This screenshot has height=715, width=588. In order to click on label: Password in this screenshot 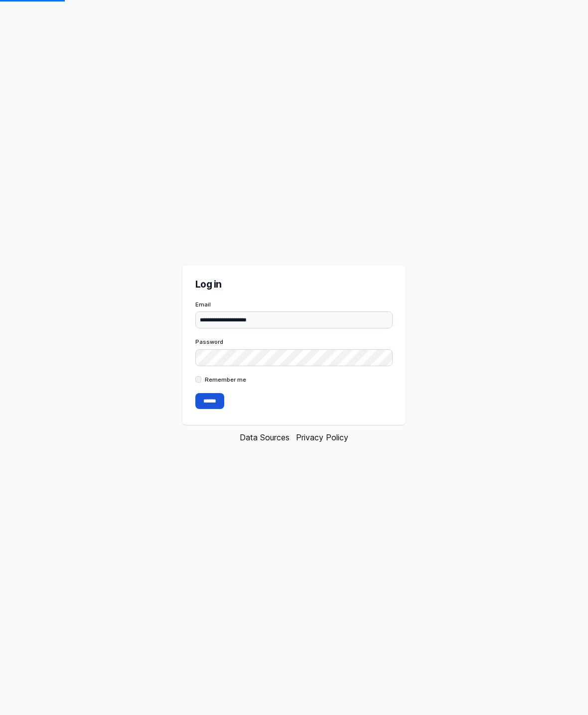, I will do `click(294, 342)`.